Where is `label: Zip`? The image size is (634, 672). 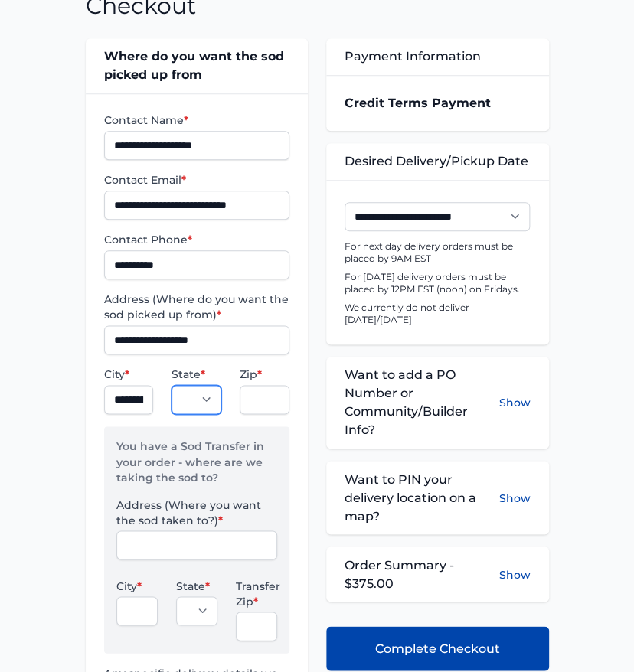 label: Zip is located at coordinates (264, 375).